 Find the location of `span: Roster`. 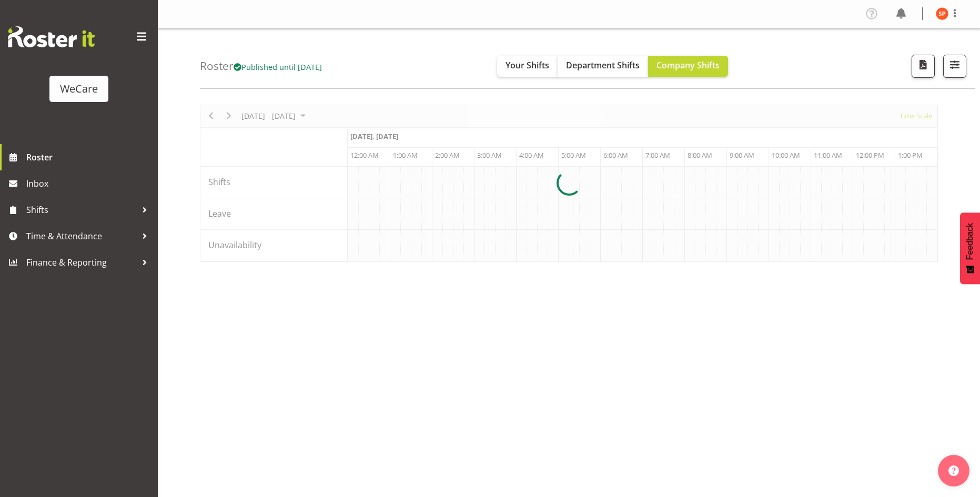

span: Roster is located at coordinates (89, 157).